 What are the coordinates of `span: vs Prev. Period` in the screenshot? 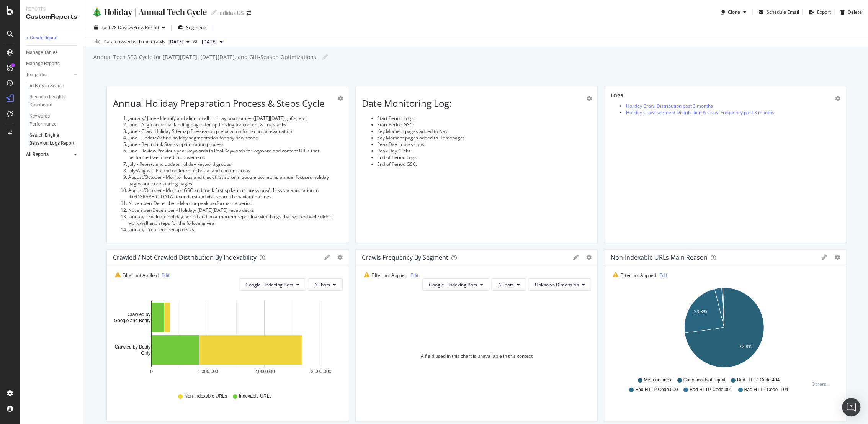 It's located at (144, 27).